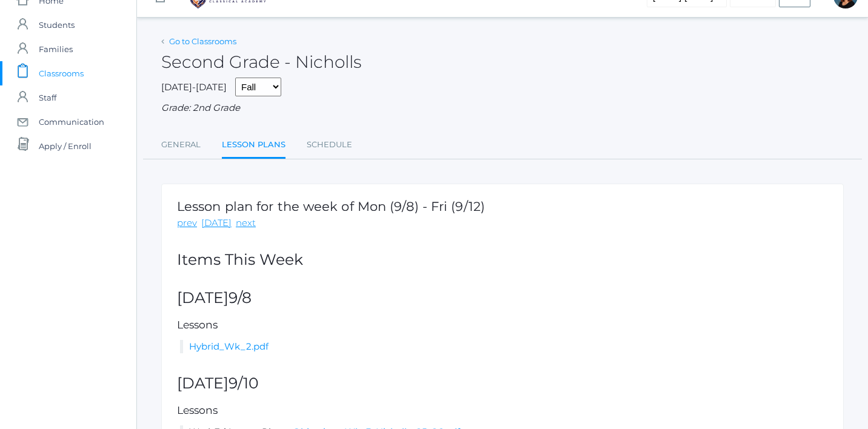  Describe the element at coordinates (329, 145) in the screenshot. I see `a: Schedule` at that location.